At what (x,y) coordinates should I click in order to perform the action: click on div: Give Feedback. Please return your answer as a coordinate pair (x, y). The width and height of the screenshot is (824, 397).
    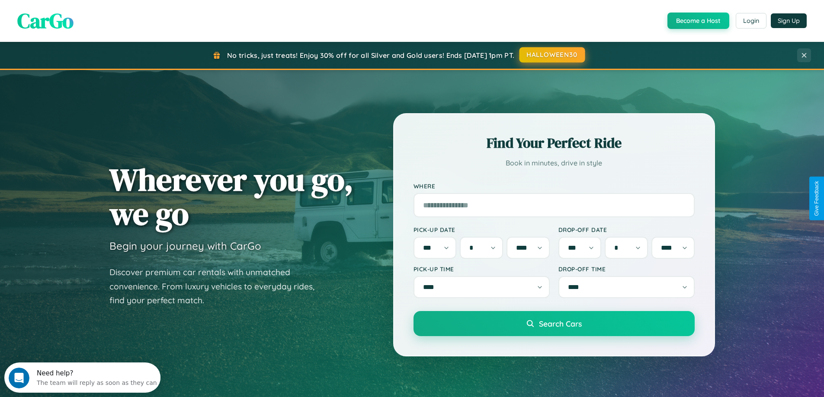
    Looking at the image, I should click on (816, 198).